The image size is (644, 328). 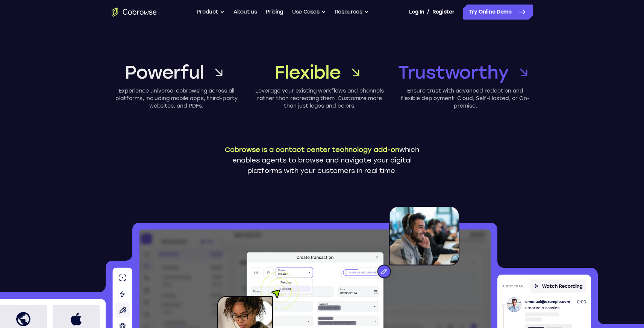 What do you see at coordinates (274, 12) in the screenshot?
I see `a: Pricing` at bounding box center [274, 12].